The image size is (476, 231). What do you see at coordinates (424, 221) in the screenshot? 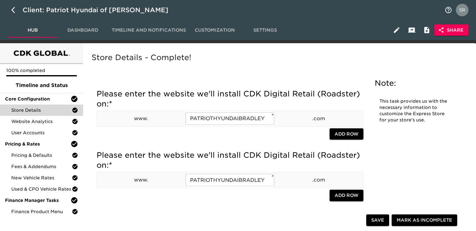
I see `button: Mark as Incomplete` at bounding box center [424, 221].